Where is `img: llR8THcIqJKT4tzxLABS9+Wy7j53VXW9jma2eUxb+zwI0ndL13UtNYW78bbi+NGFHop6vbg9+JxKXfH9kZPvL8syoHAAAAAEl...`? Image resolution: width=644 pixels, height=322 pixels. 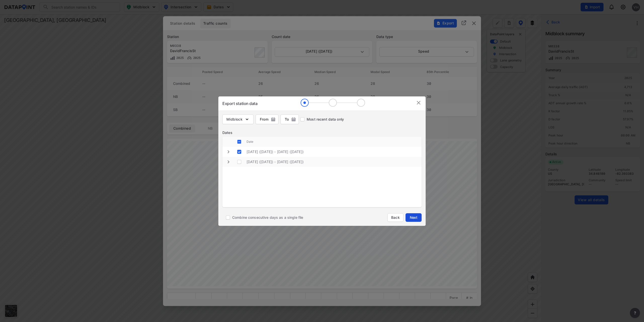
img: llR8THcIqJKT4tzxLABS9+Wy7j53VXW9jma2eUxb+zwI0ndL13UtNYW78bbi+NGFHop6vbg9+JxKXfH9kZPvL8syoHAAAAAEl... is located at coordinates (333, 103).